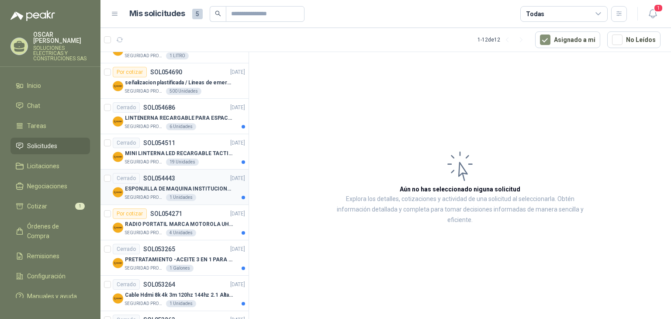 The height and width of the screenshot is (319, 671). Describe the element at coordinates (460, 210) in the screenshot. I see `p: Explora los detalles, cotizaciones y actividad de una solicitud al seleccionarla. Obtén informaci...` at that location.